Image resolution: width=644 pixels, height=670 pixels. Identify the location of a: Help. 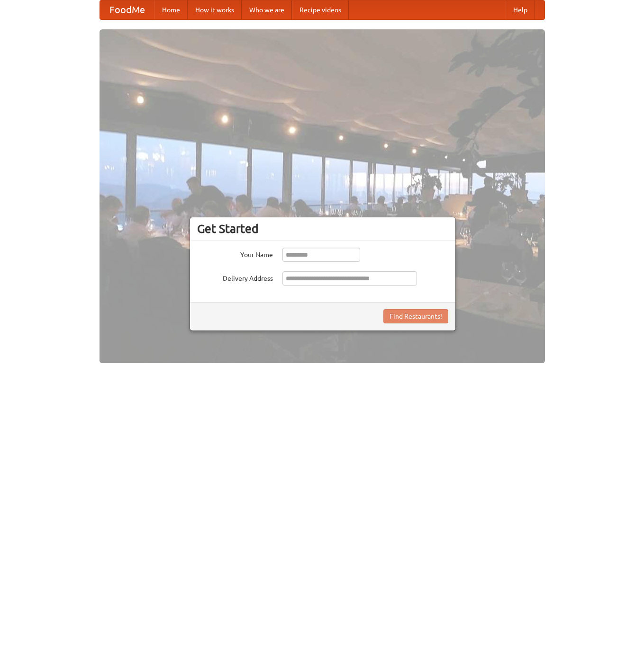
(520, 10).